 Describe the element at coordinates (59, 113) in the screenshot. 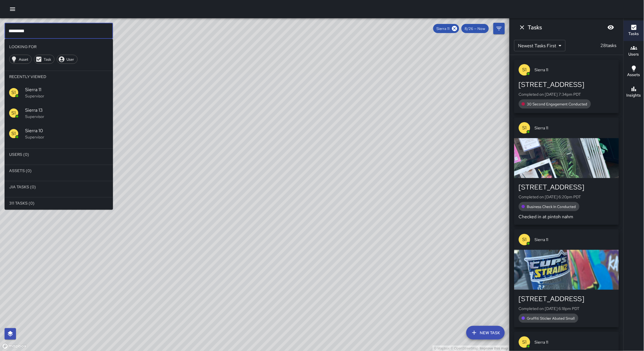

I see `div: S1Sierra 13Supervisor` at that location.